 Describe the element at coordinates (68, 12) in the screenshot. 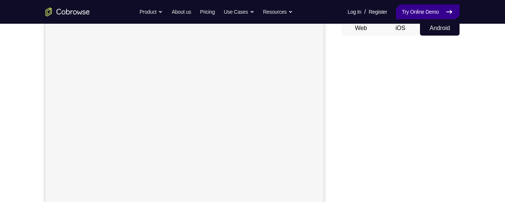

I see `a: Go to the home page` at that location.